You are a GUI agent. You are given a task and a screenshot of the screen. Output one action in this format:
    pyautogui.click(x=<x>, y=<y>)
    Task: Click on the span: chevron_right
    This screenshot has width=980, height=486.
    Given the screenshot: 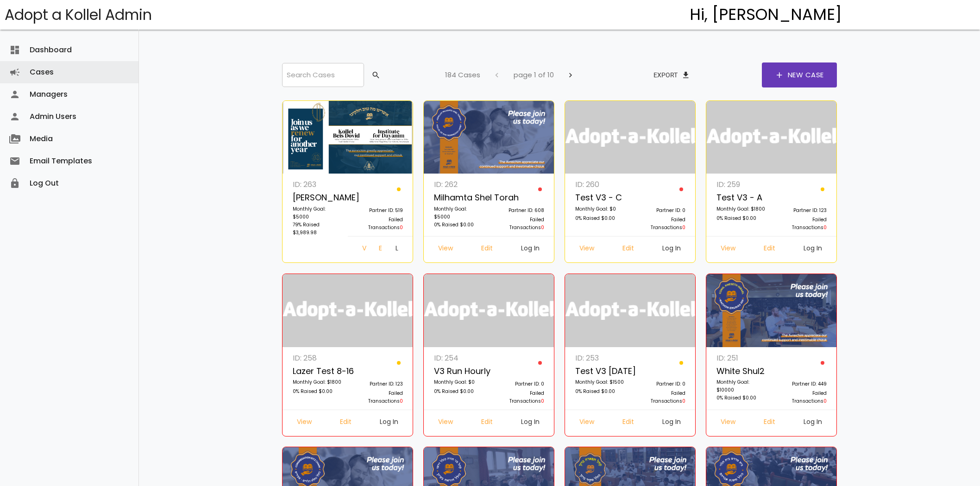 What is the action you would take?
    pyautogui.click(x=570, y=75)
    